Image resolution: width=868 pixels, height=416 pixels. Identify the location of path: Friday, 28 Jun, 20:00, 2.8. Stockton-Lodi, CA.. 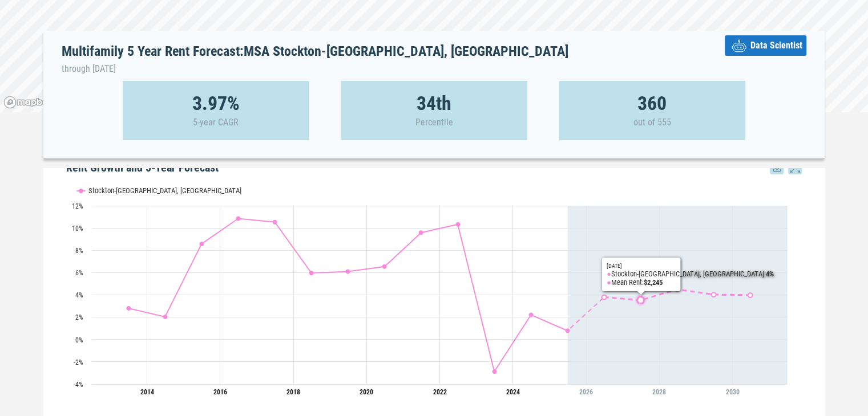
(129, 308).